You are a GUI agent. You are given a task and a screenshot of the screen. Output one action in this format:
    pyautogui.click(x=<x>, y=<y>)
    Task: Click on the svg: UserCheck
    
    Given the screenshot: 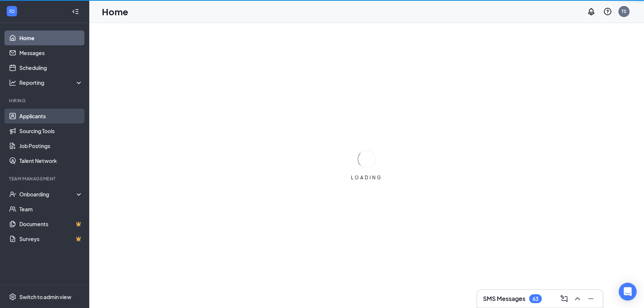 What is the action you would take?
    pyautogui.click(x=13, y=194)
    